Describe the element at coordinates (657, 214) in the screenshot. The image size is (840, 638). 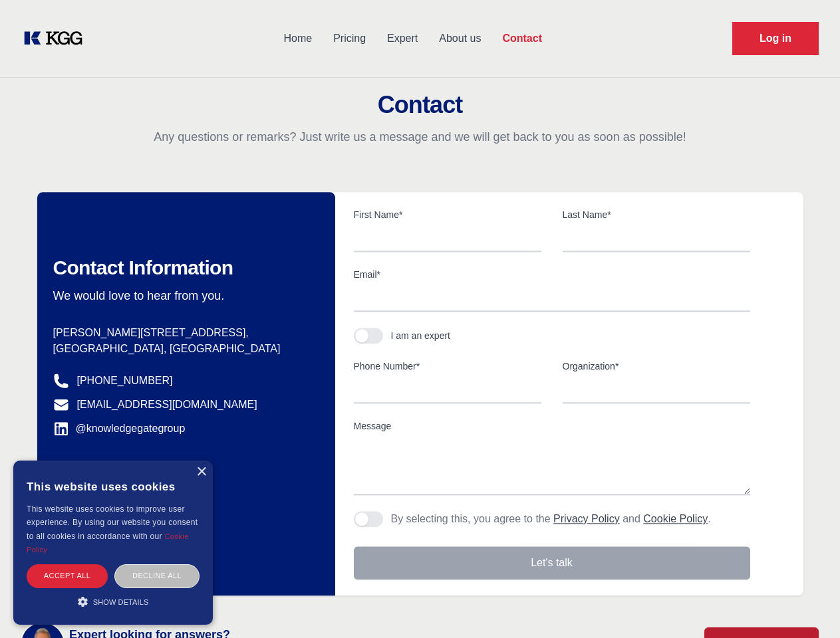
I see `label: Last Name*` at that location.